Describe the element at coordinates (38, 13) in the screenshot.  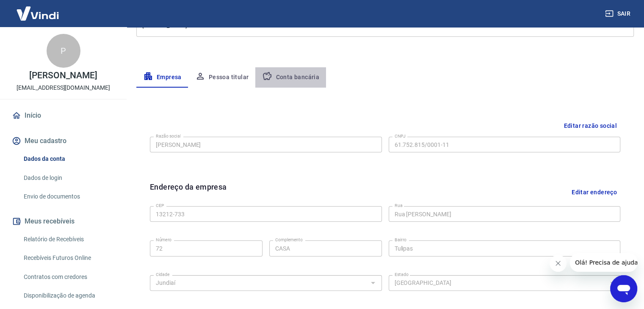
I see `img: Vindi` at that location.